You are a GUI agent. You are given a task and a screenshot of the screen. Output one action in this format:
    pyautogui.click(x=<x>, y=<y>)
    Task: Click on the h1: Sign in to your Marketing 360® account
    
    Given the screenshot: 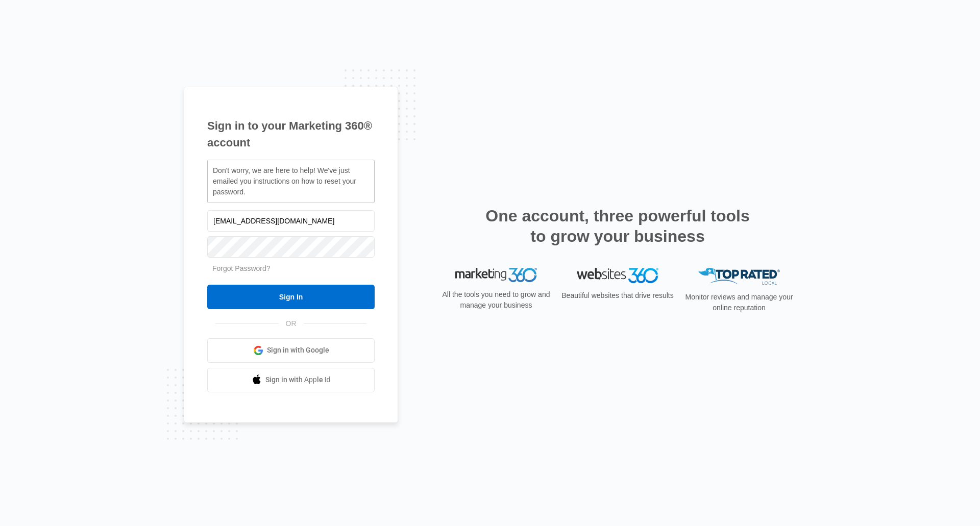 What is the action you would take?
    pyautogui.click(x=291, y=134)
    